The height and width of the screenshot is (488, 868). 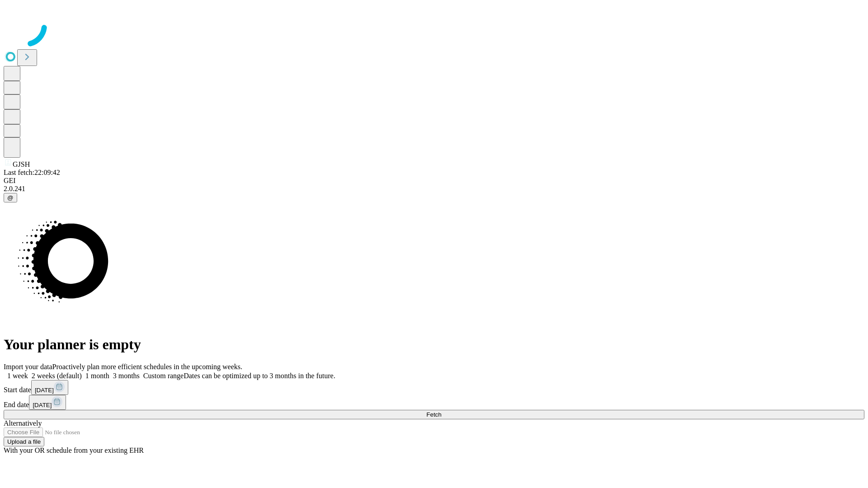 I want to click on div: GEI, so click(x=434, y=181).